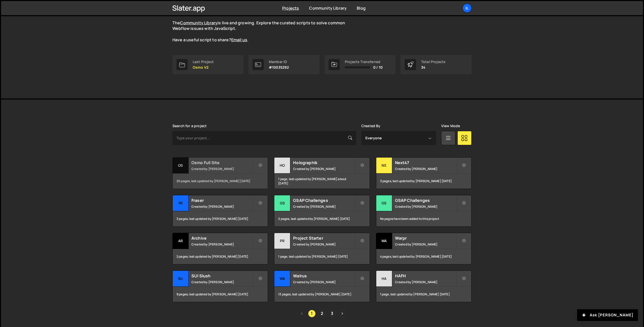 The width and height of the screenshot is (644, 327). I want to click on p: Osmo V2, so click(203, 67).